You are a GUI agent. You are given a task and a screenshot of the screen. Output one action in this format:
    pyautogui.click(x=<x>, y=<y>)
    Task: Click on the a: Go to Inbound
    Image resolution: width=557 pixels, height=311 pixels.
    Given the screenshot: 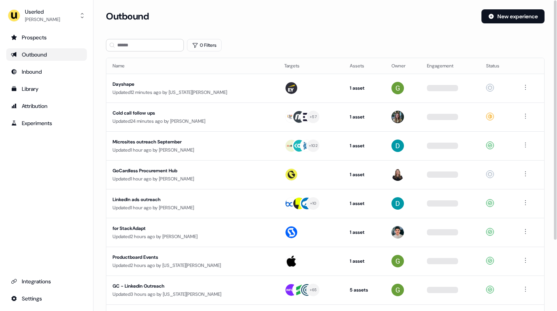 What is the action you would take?
    pyautogui.click(x=46, y=72)
    